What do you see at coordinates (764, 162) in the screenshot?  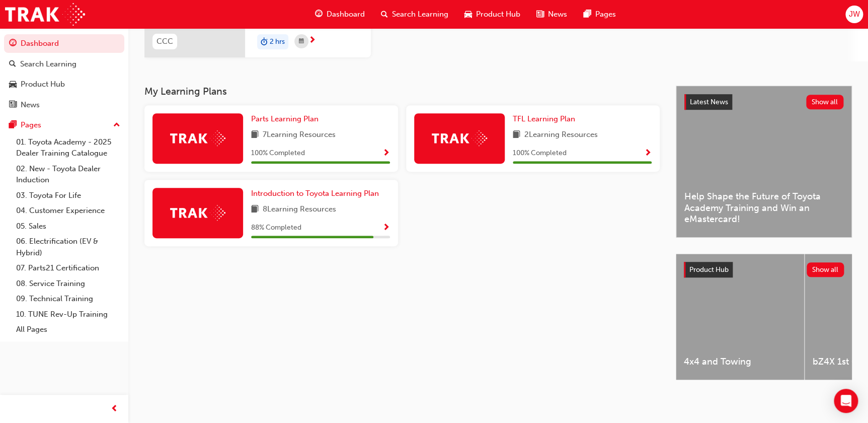 I see `a: Latest NewsShow allHelp Shape the Future of Toyota Academy Training and Win an eMastercard!` at bounding box center [764, 162].